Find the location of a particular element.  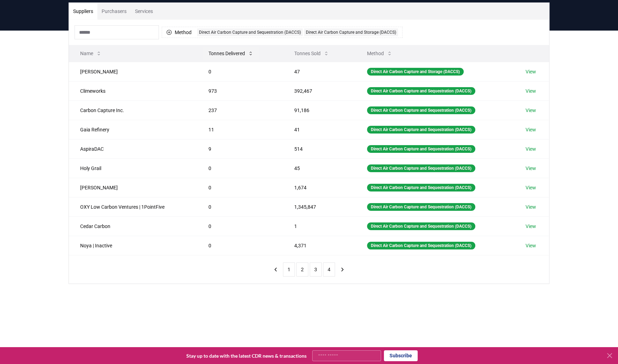

button: 1 is located at coordinates (289, 270).